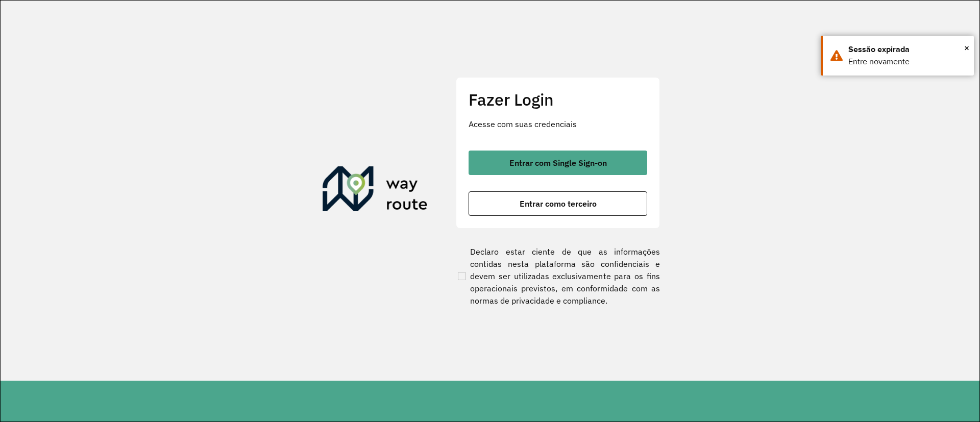 The height and width of the screenshot is (422, 980). What do you see at coordinates (907, 61) in the screenshot?
I see `div: Entre novamente` at bounding box center [907, 61].